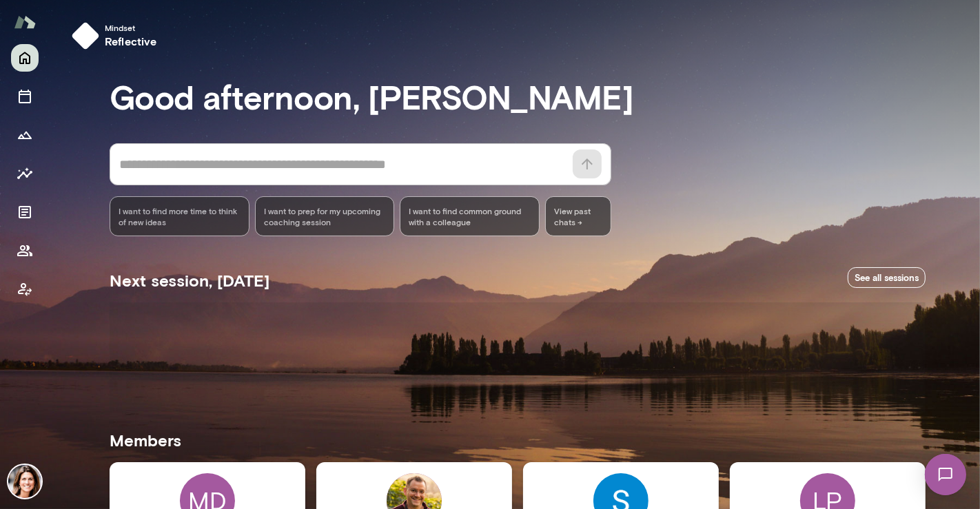 The image size is (980, 509). I want to click on button: Members, so click(25, 251).